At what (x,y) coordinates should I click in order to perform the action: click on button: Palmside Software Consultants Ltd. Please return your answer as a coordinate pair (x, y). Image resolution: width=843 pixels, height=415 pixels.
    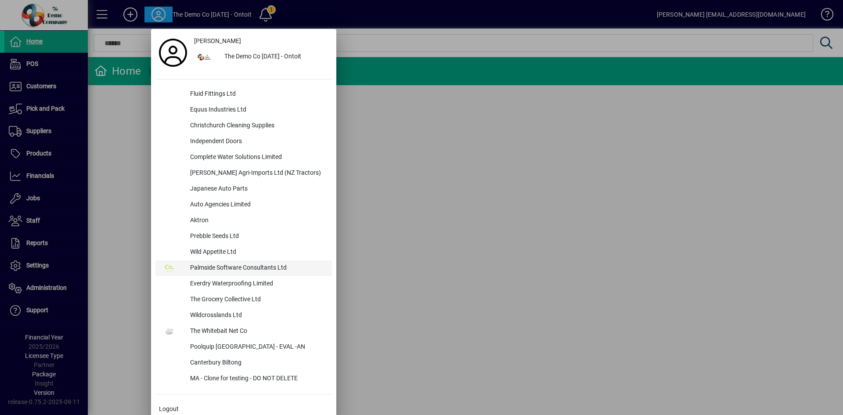
    Looking at the image, I should click on (244, 268).